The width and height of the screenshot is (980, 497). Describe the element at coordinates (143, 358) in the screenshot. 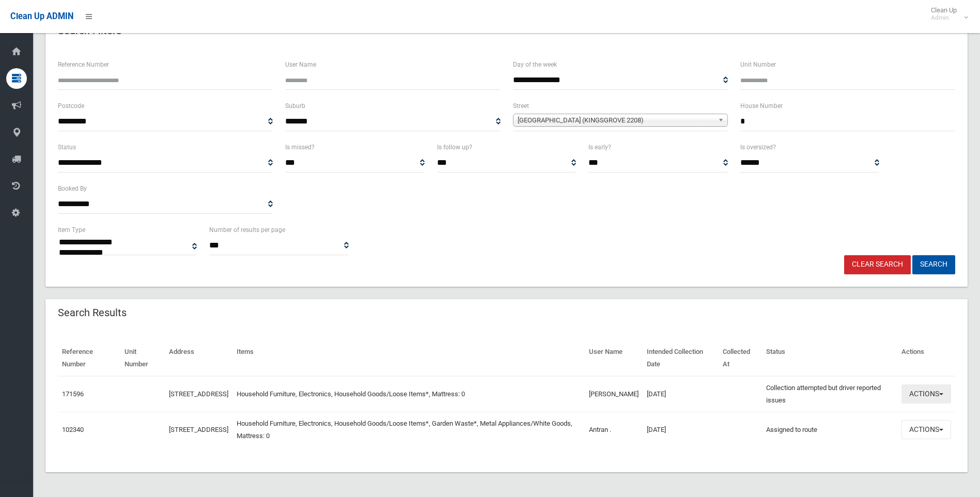

I see `th: Unit Number` at that location.